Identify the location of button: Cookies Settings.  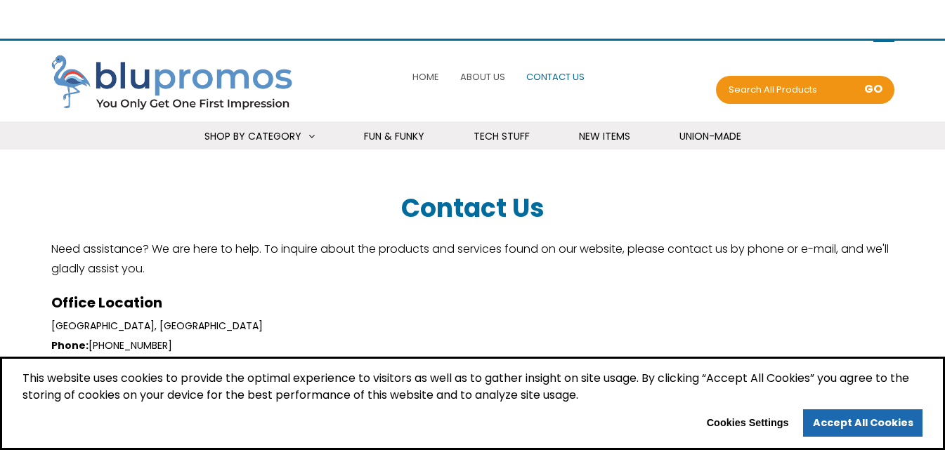
(747, 424).